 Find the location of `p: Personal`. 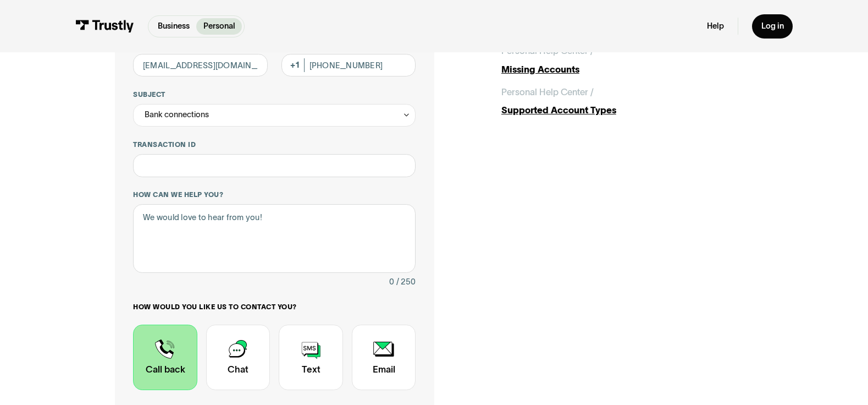

p: Personal is located at coordinates (219, 27).